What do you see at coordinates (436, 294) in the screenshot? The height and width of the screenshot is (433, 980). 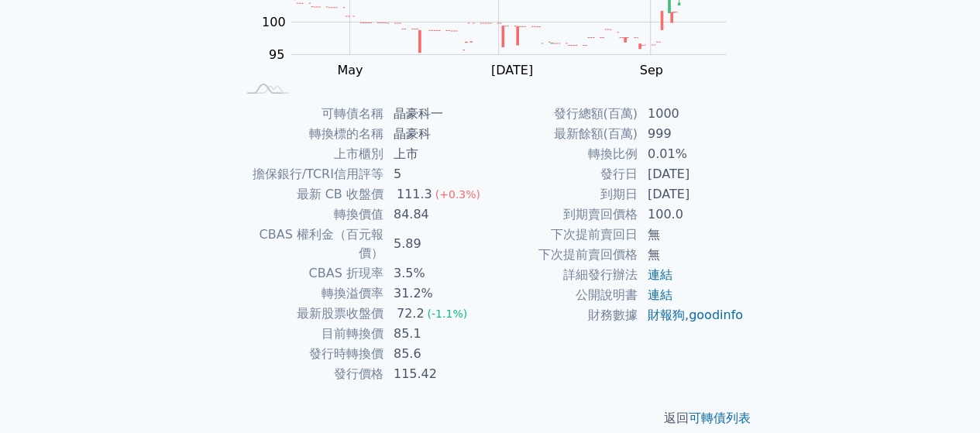 I see `td: 31.2%` at bounding box center [436, 294].